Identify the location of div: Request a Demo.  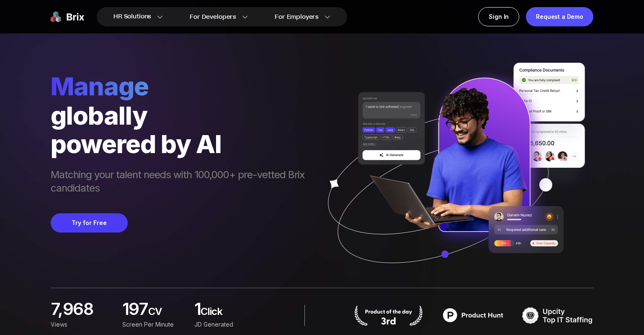
(559, 17).